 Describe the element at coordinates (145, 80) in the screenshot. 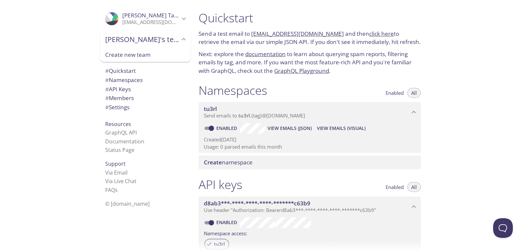

I see `div: Namespaces` at that location.